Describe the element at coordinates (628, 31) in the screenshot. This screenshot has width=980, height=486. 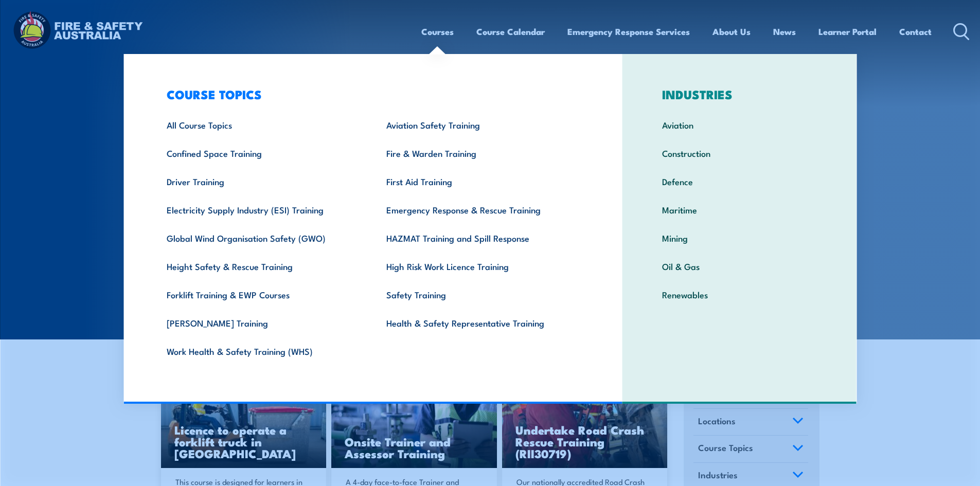
I see `a: Emergency Response Services` at that location.